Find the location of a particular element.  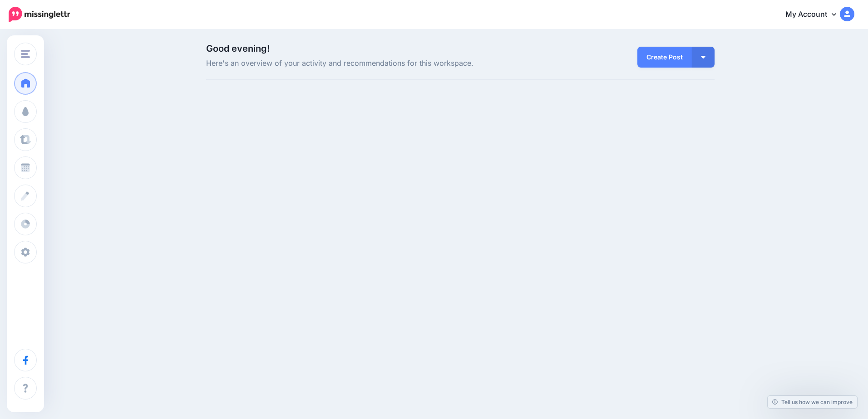

a: My Account is located at coordinates (815, 15).